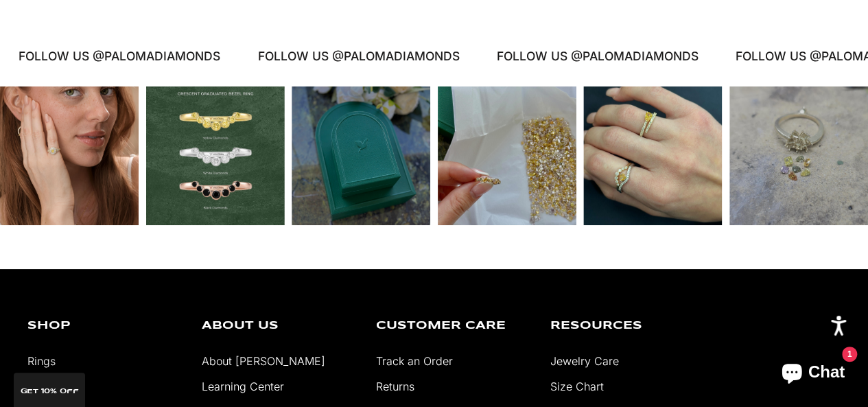  Describe the element at coordinates (627, 326) in the screenshot. I see `p: Resources` at that location.